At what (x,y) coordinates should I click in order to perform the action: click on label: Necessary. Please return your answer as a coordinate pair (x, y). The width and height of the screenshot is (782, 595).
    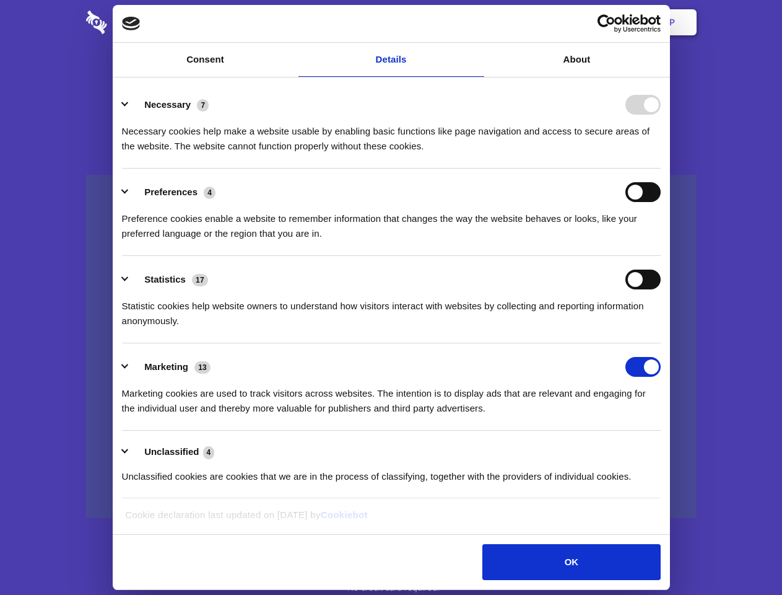
    Looking at the image, I should click on (167, 104).